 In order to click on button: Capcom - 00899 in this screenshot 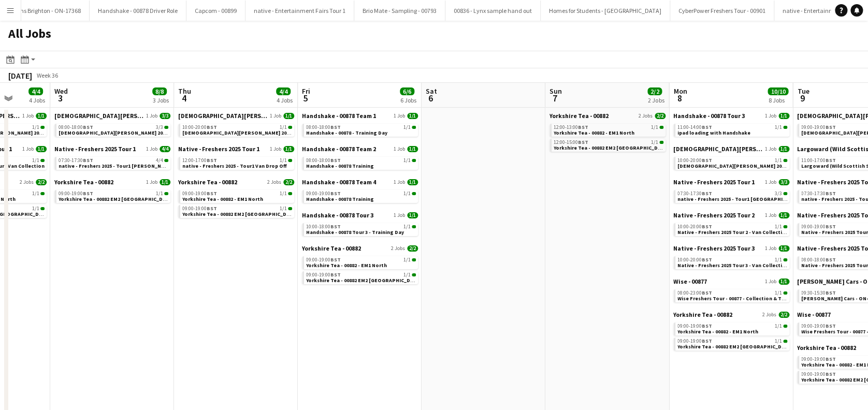, I will do `click(216, 10)`.